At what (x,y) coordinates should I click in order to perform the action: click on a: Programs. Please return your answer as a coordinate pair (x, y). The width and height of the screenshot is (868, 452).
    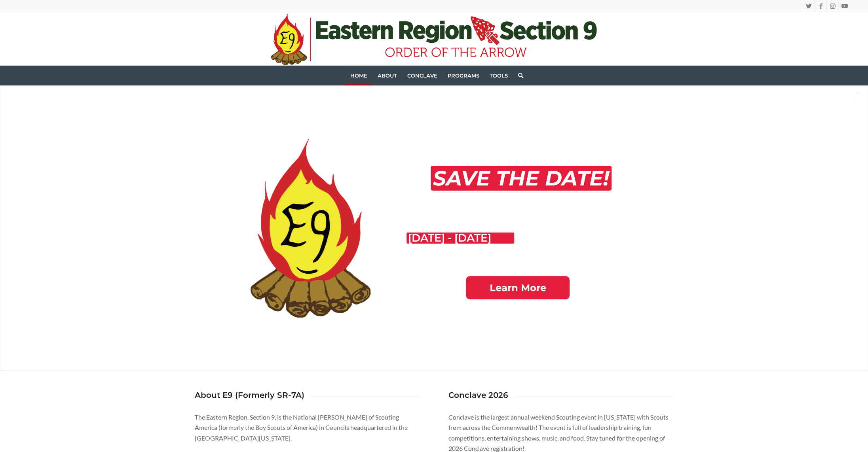
    Looking at the image, I should click on (463, 75).